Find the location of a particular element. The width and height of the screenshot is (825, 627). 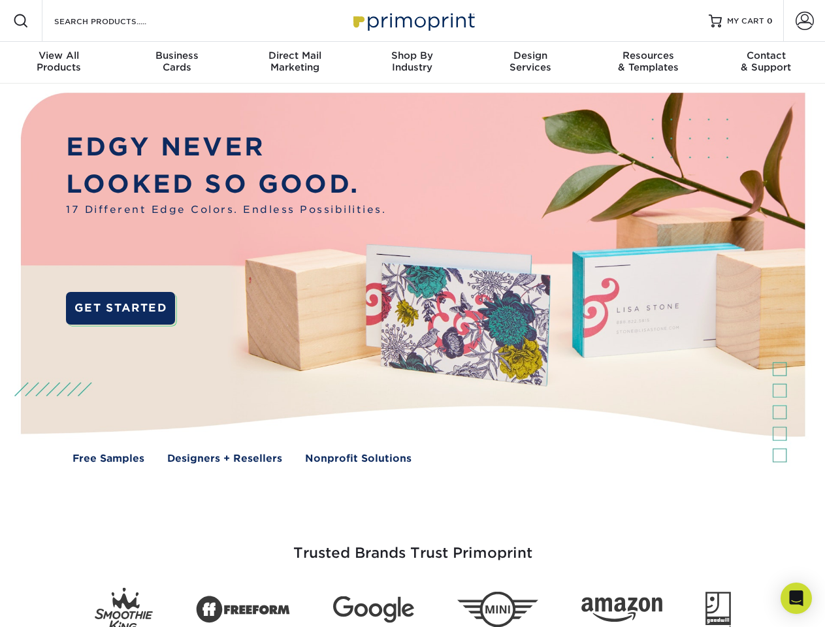

img: Amazon is located at coordinates (622, 610).